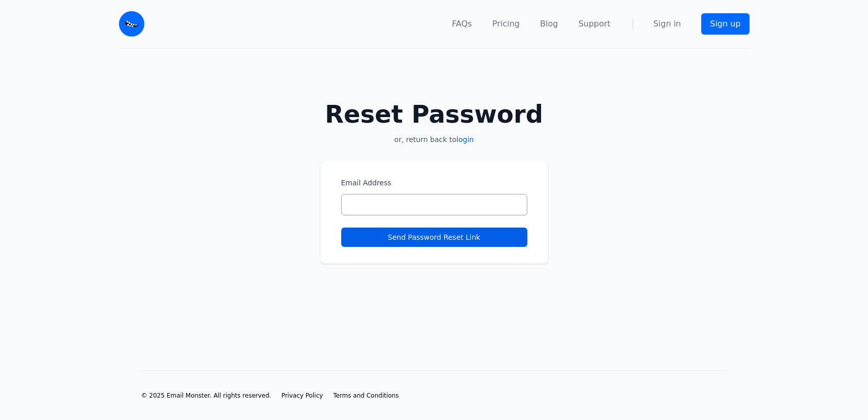 The image size is (868, 420). I want to click on span: Terms and Conditions, so click(365, 395).